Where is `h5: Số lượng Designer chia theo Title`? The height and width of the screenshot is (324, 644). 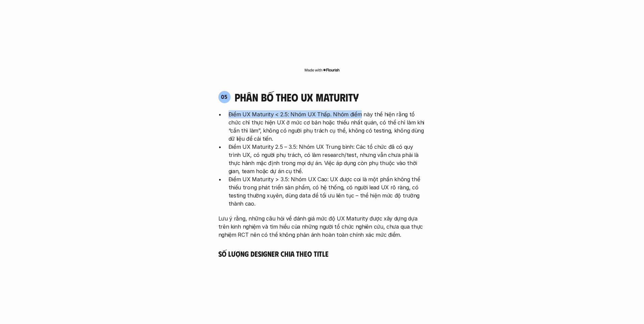 h5: Số lượng Designer chia theo Title is located at coordinates (322, 254).